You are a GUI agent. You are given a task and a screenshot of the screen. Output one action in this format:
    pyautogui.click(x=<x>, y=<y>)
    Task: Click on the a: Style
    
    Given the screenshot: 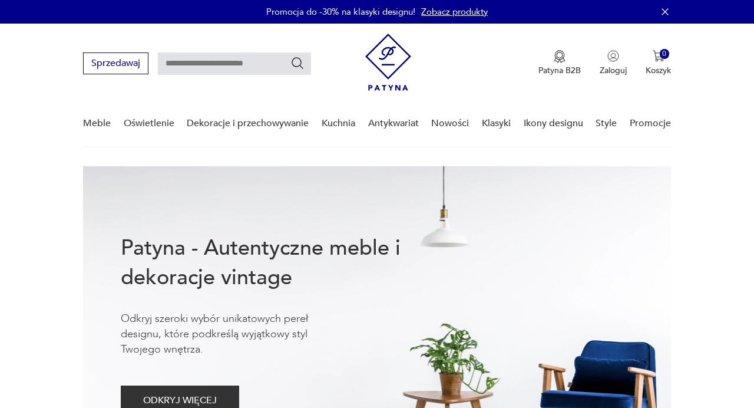 What is the action you would take?
    pyautogui.click(x=606, y=123)
    